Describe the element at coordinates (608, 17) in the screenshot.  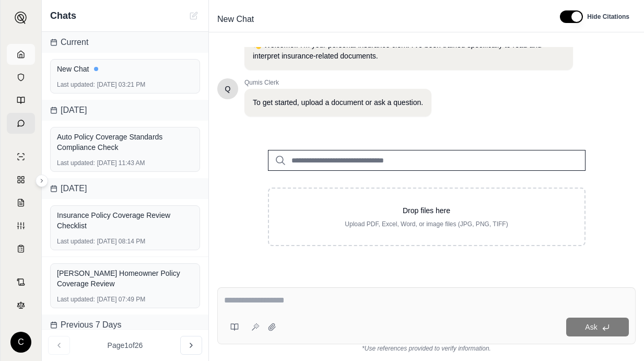
I see `span: Hide Citations` at that location.